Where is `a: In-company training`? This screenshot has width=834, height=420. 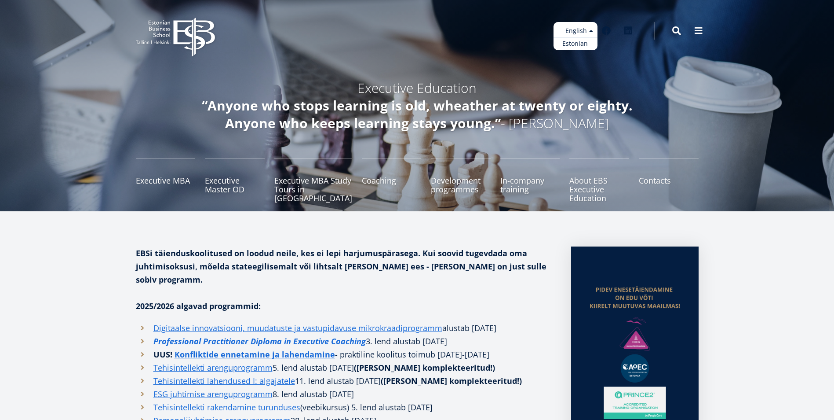
a: In-company training is located at coordinates (530, 180).